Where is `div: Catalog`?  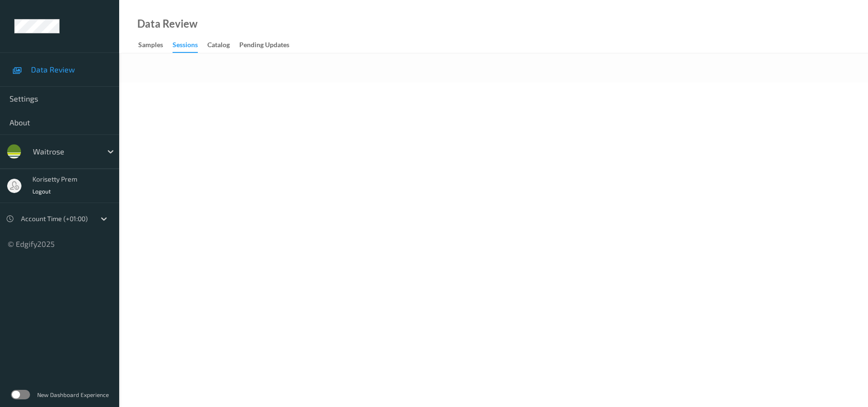 div: Catalog is located at coordinates (218, 46).